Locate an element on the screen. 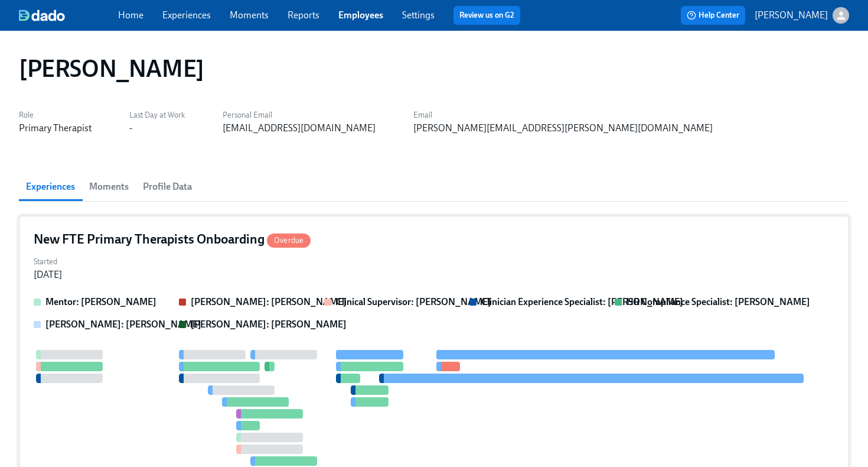 This screenshot has height=467, width=868. a: Home is located at coordinates (131, 15).